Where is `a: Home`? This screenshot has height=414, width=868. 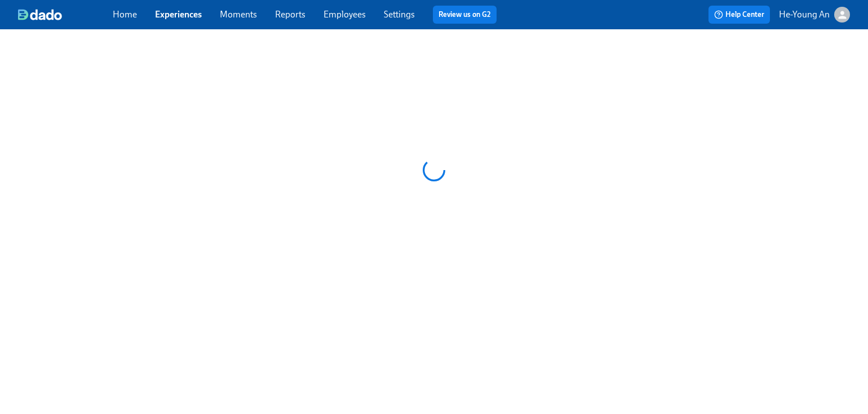
a: Home is located at coordinates (124, 14).